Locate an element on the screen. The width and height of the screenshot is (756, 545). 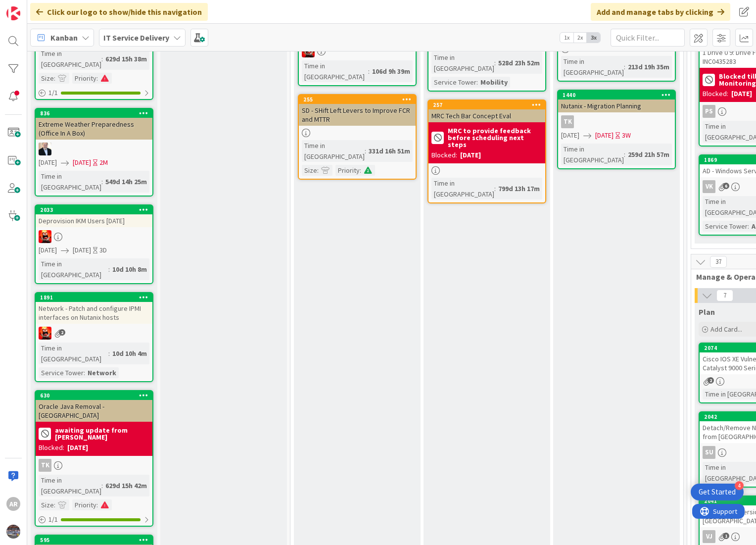
div: 1891Network - Patch and configure IPMI interfaces on Nutanix hosts is located at coordinates (94, 308).